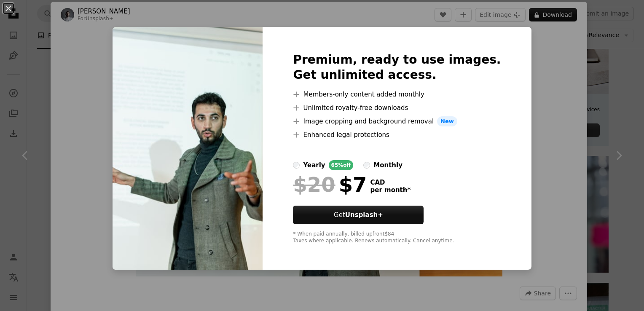 The width and height of the screenshot is (644, 311). Describe the element at coordinates (358, 215) in the screenshot. I see `button: GetUnsplash+` at that location.